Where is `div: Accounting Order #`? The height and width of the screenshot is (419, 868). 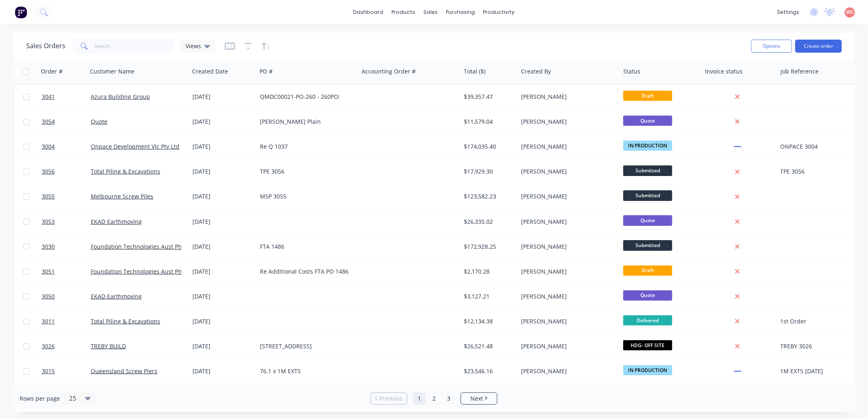
div: Accounting Order # is located at coordinates (388, 72).